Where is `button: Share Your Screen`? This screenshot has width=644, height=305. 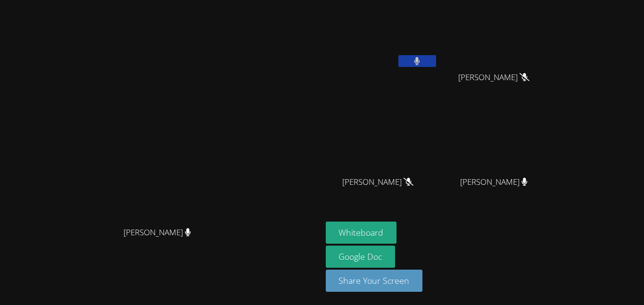
button: Share Your Screen is located at coordinates (375, 280).